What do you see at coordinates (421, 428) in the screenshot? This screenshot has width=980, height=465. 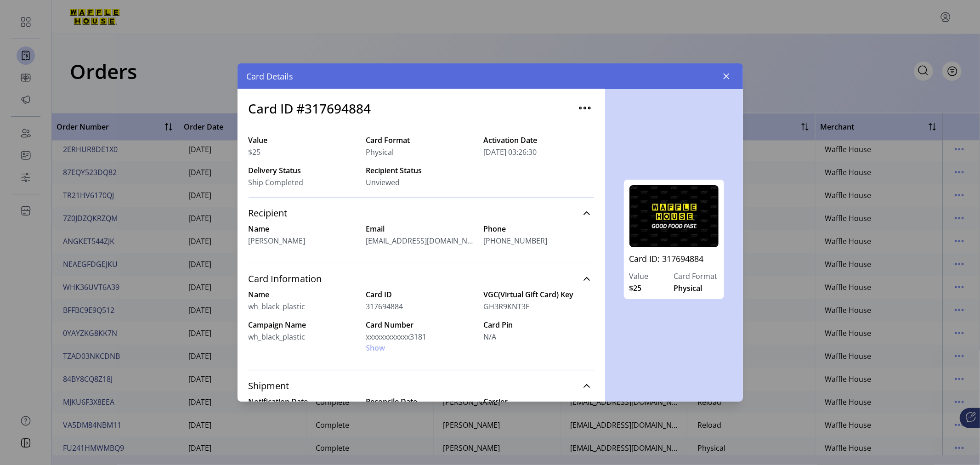 I see `div: Shipment` at bounding box center [421, 428].